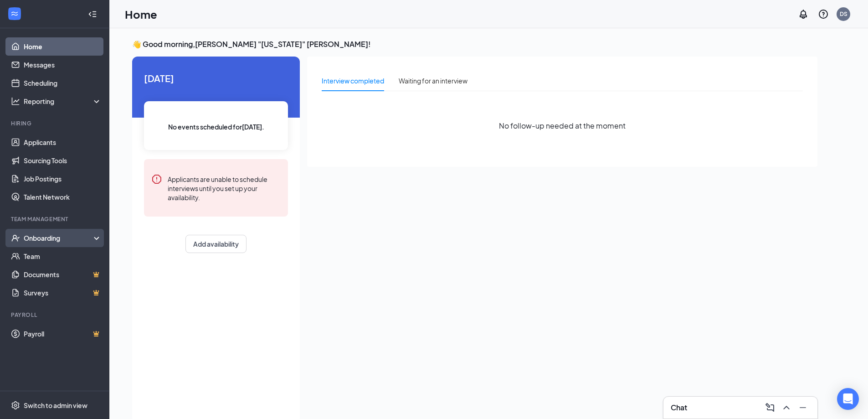  I want to click on a: Sourcing Tools, so click(62, 161).